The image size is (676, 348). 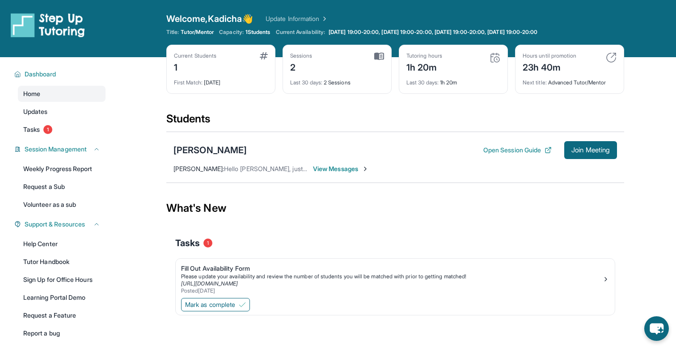 What do you see at coordinates (62, 187) in the screenshot?
I see `a: Request a Sub` at bounding box center [62, 187].